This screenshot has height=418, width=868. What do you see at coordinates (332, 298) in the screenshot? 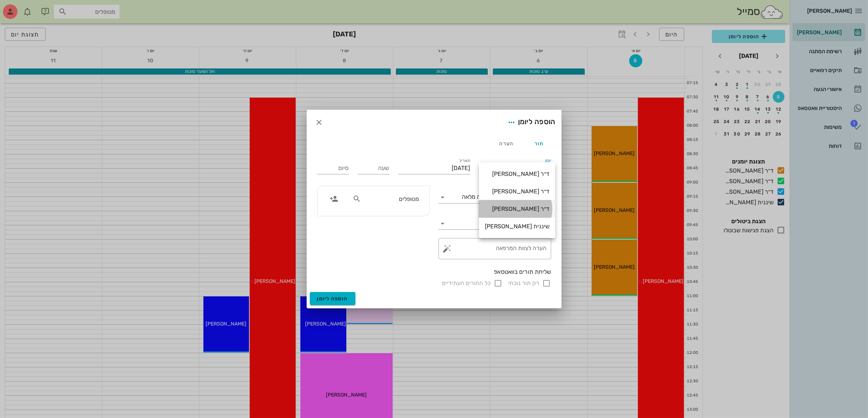
I see `button: הוספה ליומן` at bounding box center [332, 298].